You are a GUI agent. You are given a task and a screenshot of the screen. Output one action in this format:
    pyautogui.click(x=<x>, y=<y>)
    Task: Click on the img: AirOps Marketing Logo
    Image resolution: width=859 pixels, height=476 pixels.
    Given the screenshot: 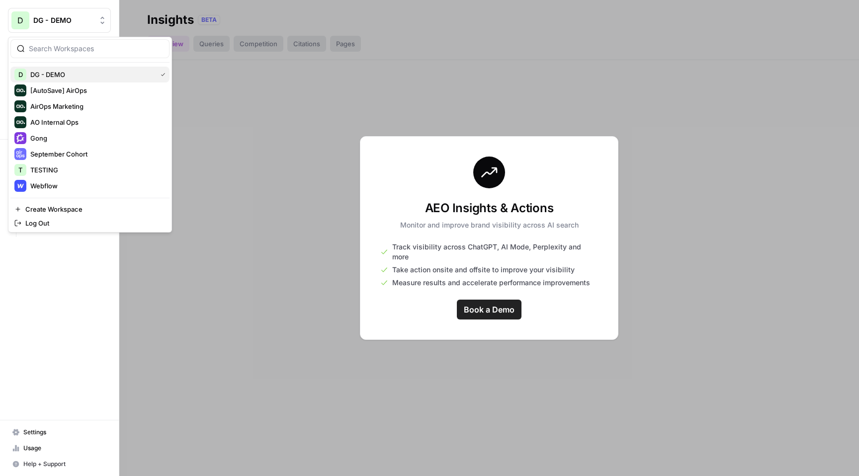 What is the action you would take?
    pyautogui.click(x=20, y=106)
    